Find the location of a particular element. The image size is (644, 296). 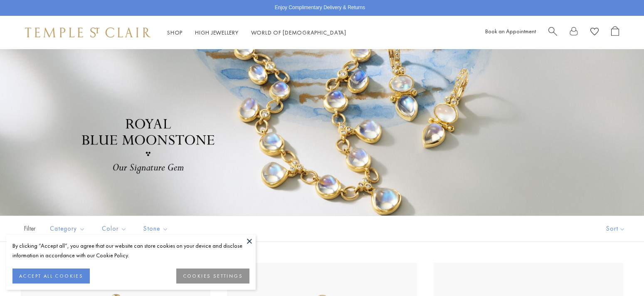

a: Book an Appointment is located at coordinates (510, 31).